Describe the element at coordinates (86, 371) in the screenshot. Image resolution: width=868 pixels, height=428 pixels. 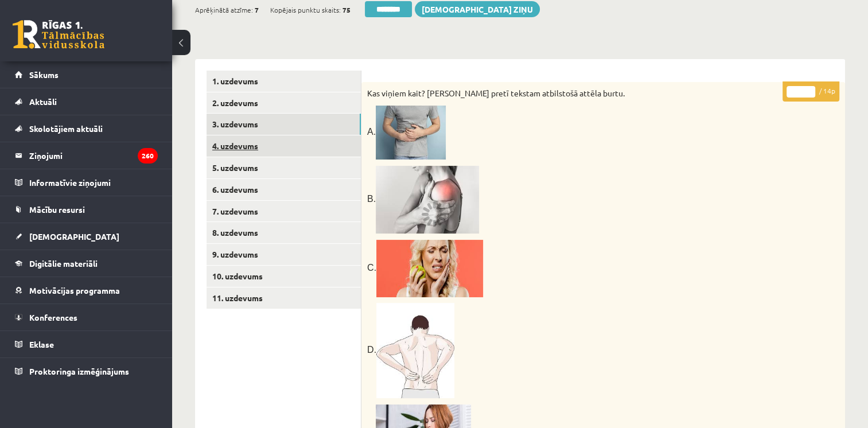
I see `a: Proktoringa izmēģinājums` at that location.